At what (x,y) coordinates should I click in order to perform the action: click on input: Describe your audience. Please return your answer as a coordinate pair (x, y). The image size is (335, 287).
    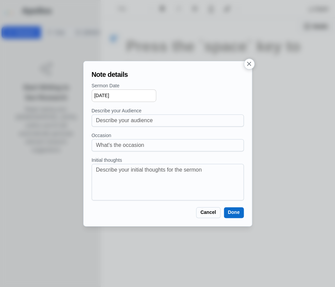
    Looking at the image, I should click on (168, 120).